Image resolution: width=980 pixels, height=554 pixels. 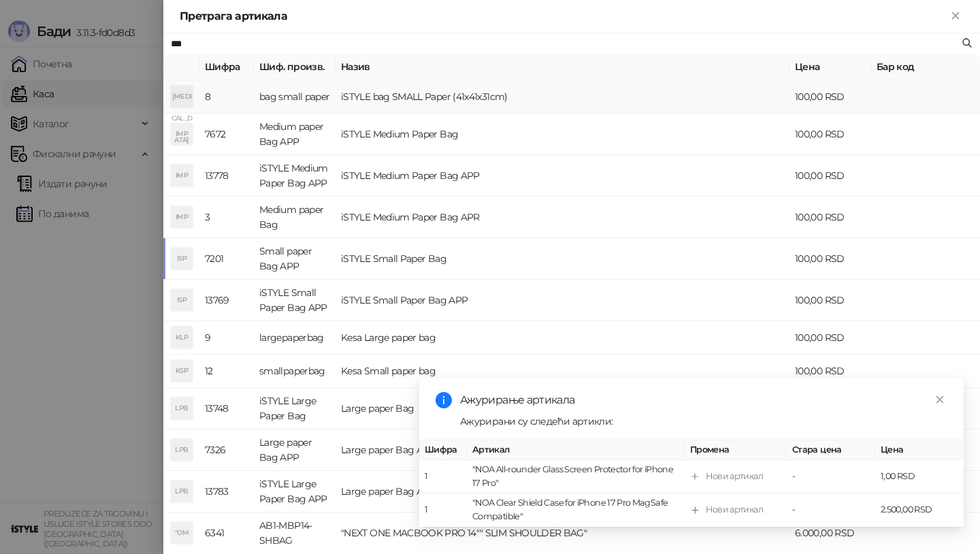 What do you see at coordinates (562, 338) in the screenshot?
I see `td: Kesa Large paper bag` at bounding box center [562, 338].